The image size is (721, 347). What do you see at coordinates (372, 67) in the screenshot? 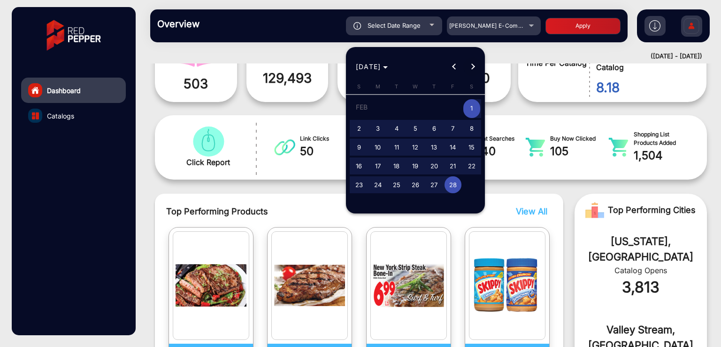
I see `button: Choose month and year` at bounding box center [372, 67].